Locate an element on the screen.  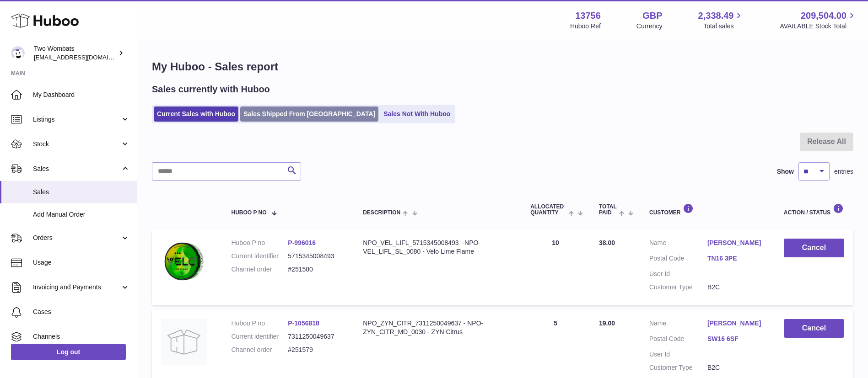
span: AVAILABLE Stock Total is located at coordinates (818, 26).